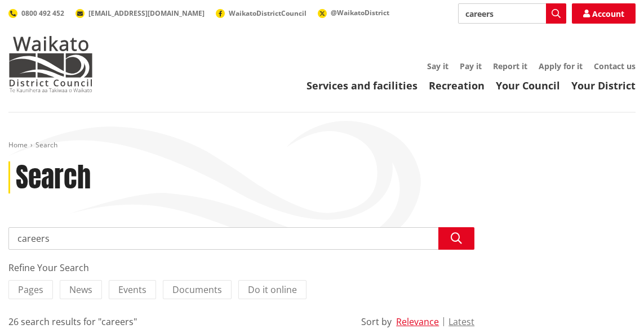  I want to click on span: Search, so click(47, 144).